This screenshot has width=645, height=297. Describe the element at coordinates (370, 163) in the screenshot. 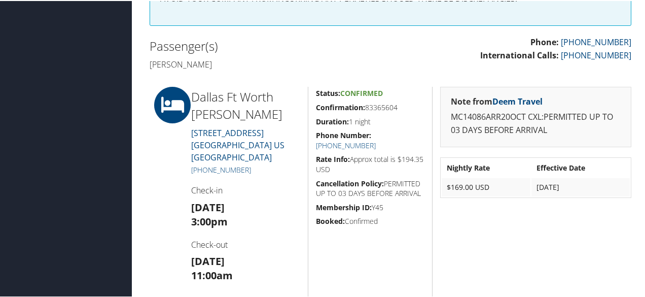

I see `h5: Approx total is $194.35 USD` at that location.